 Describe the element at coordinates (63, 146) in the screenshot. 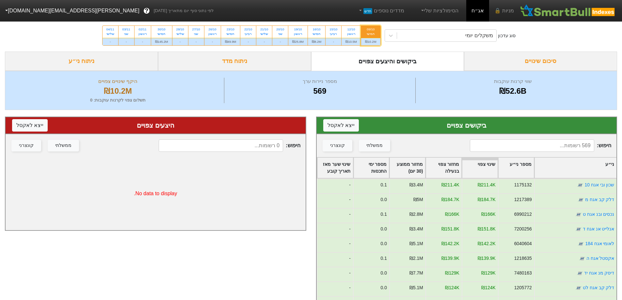

I see `button: ממשלתי` at that location.